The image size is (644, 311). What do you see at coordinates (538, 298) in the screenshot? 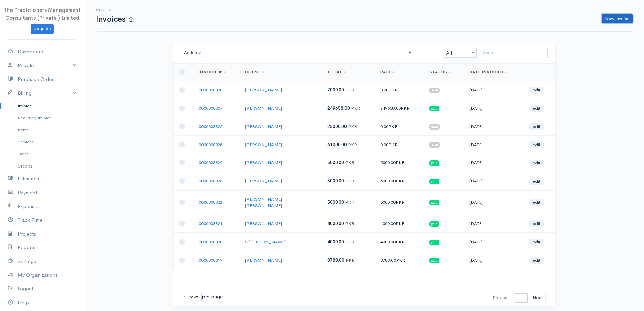
I see `button: Next` at bounding box center [538, 298].